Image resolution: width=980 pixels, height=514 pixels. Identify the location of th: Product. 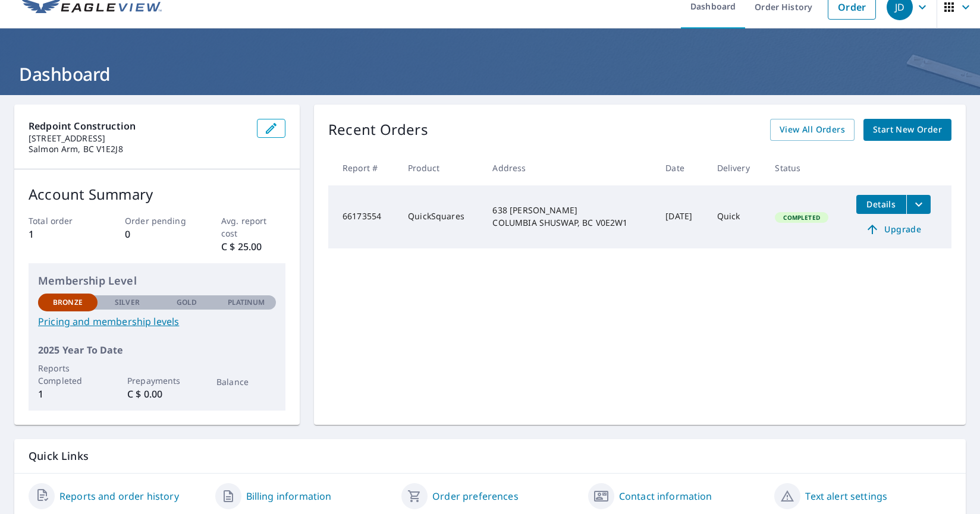
(441, 168).